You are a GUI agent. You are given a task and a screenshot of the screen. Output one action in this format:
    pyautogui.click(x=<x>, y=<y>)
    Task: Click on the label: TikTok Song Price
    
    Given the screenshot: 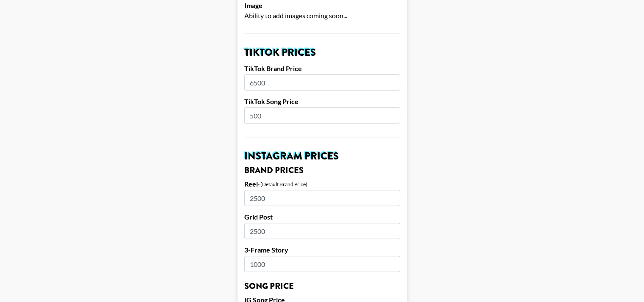 What is the action you would take?
    pyautogui.click(x=322, y=102)
    